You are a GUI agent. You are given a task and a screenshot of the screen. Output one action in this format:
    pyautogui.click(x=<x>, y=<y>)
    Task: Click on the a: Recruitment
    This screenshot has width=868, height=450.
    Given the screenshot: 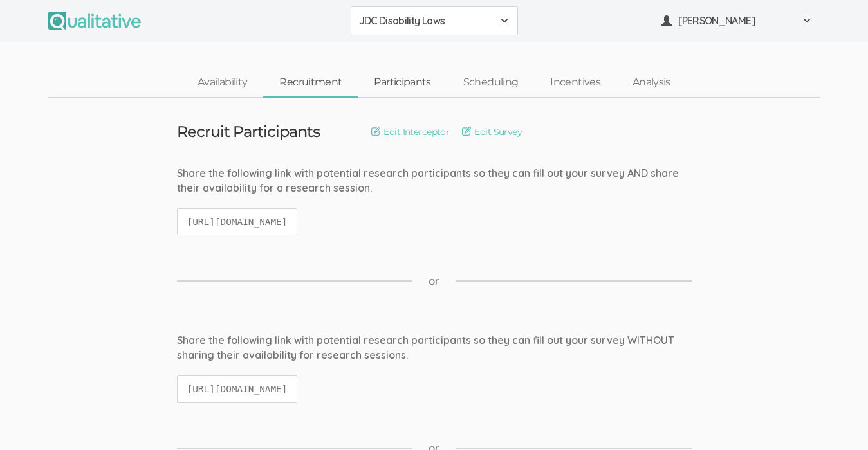 What is the action you would take?
    pyautogui.click(x=311, y=83)
    